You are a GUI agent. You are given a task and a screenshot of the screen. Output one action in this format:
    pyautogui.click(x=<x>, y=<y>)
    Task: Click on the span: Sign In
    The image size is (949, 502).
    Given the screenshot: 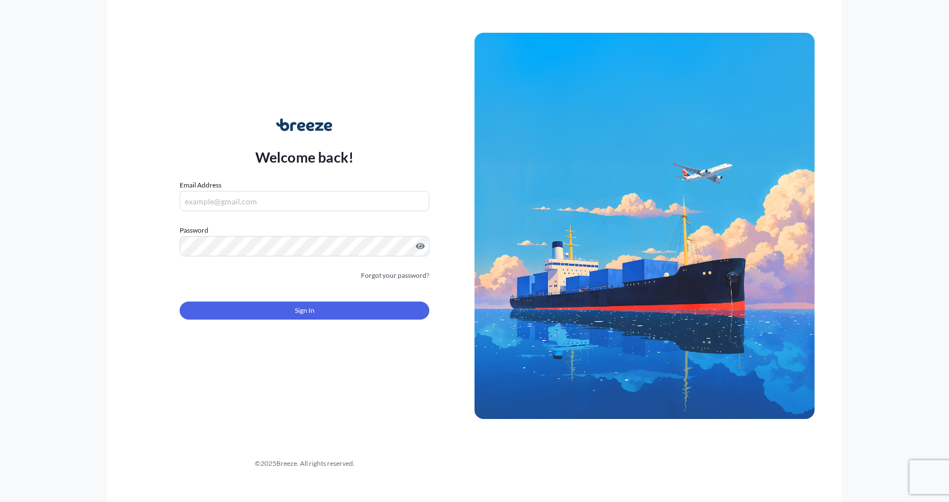 What is the action you would take?
    pyautogui.click(x=304, y=311)
    